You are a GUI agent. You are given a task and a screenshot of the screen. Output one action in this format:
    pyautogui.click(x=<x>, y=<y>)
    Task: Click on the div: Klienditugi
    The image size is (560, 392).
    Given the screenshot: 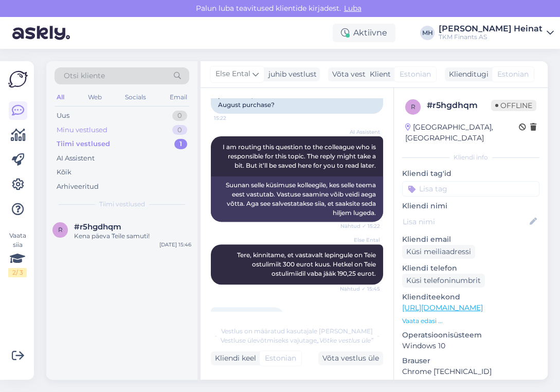 What is the action you would take?
    pyautogui.click(x=466, y=74)
    